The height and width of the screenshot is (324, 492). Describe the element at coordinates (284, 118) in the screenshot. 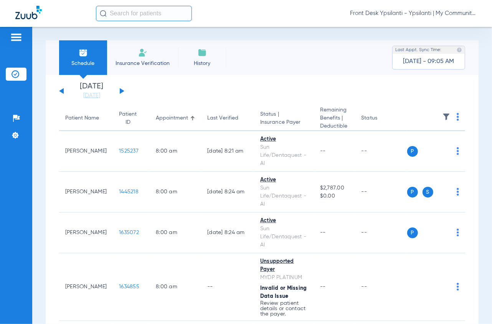

I see `th: Status |` at that location.